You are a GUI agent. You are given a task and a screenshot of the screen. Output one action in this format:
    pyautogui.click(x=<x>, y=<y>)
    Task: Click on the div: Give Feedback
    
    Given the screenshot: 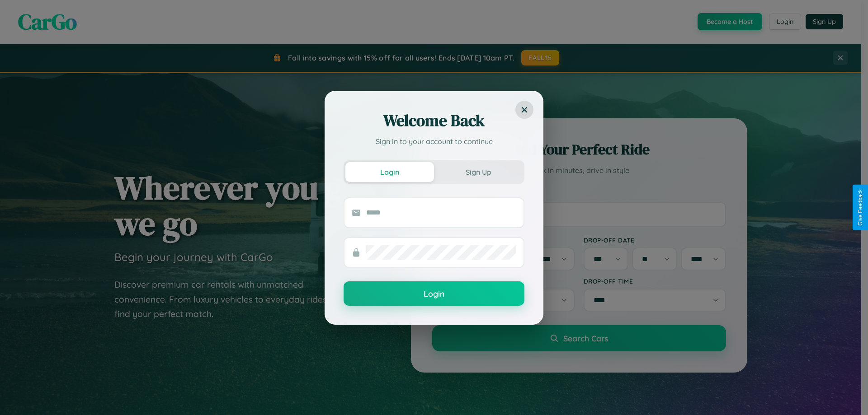 What is the action you would take?
    pyautogui.click(x=861, y=207)
    